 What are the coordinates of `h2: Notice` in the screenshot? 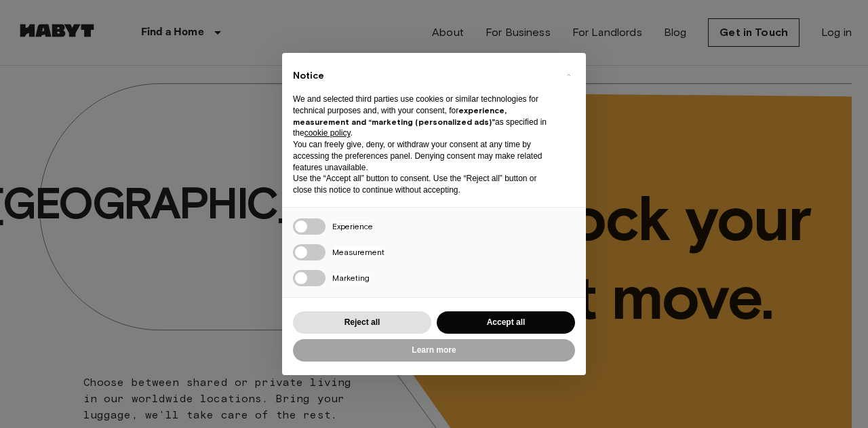 It's located at (423, 76).